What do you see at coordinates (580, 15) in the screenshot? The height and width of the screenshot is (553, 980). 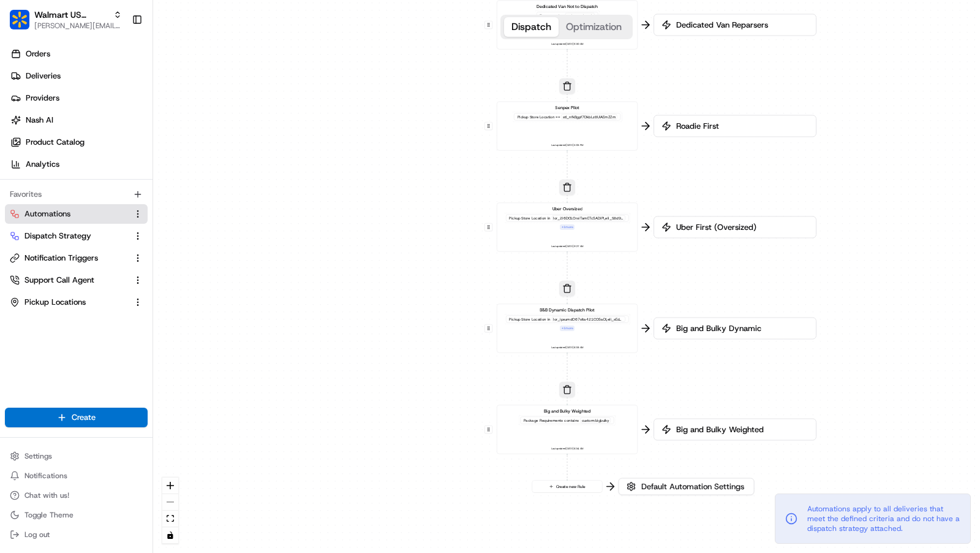 I see `div: walmart_batch` at bounding box center [580, 15].